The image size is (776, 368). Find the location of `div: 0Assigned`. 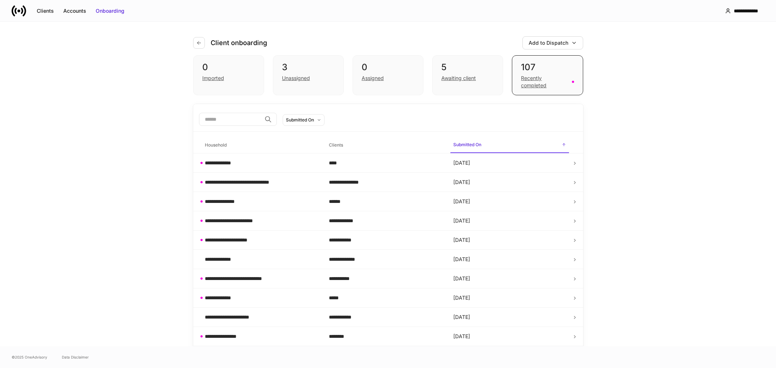

div: 0Assigned is located at coordinates (388, 75).